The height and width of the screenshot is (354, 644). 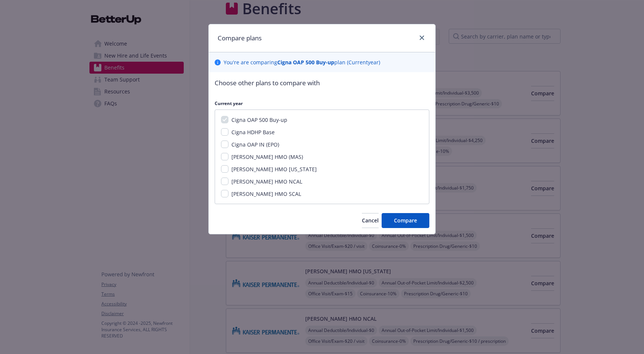 I want to click on p: Current year, so click(x=322, y=103).